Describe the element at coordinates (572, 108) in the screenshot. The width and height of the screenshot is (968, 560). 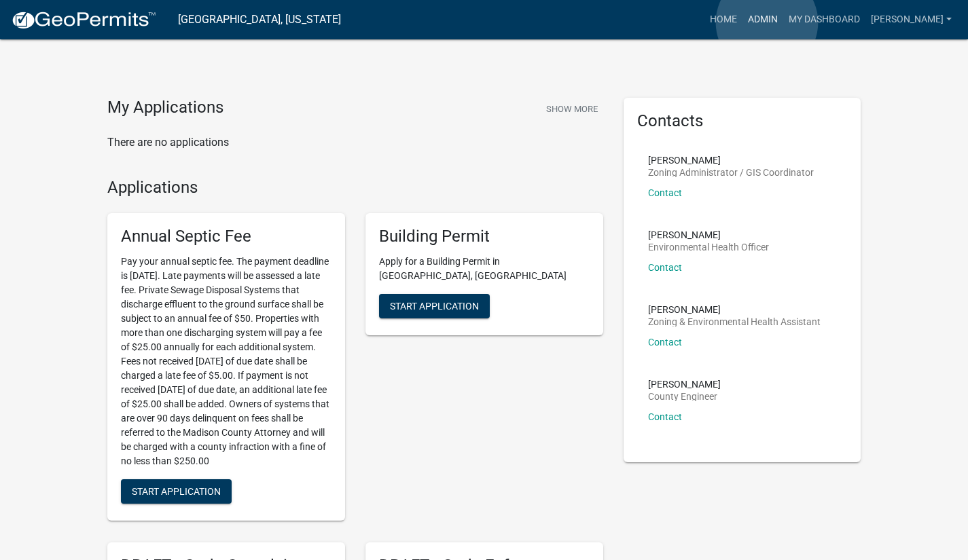
I see `button: Show More` at that location.